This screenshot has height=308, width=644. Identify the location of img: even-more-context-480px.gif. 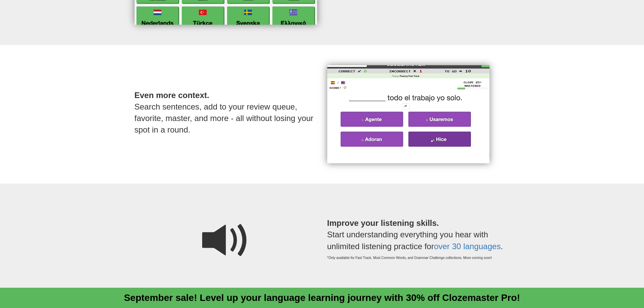
(408, 115).